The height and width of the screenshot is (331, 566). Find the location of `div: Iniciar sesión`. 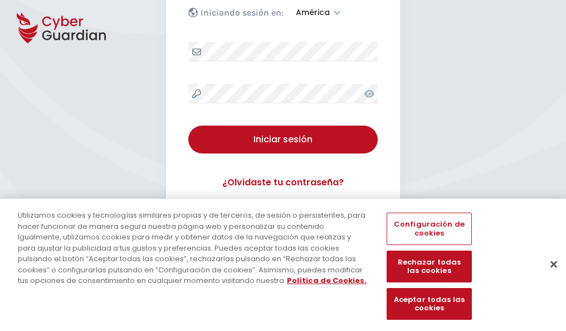

div: Iniciar sesión is located at coordinates (283, 139).